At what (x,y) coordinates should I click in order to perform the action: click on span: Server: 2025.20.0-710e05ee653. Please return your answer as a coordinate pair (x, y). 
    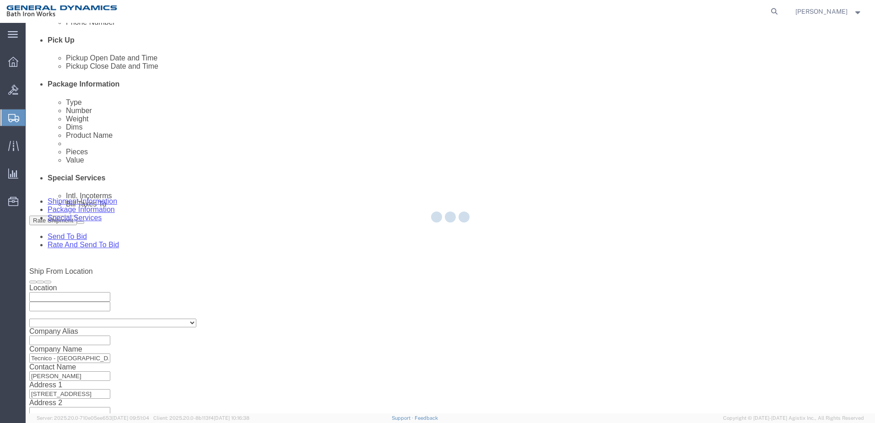
    Looking at the image, I should click on (93, 418).